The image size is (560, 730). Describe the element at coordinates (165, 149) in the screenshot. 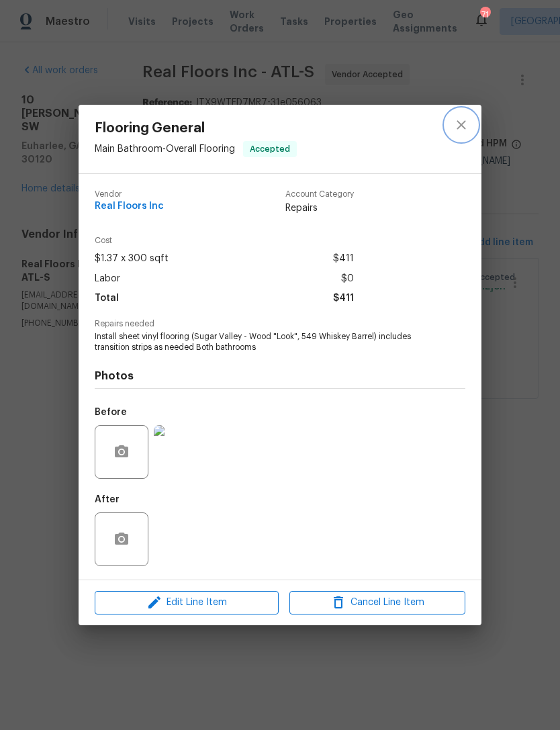

I see `span: Main Bathroom - Overall Flooring` at that location.